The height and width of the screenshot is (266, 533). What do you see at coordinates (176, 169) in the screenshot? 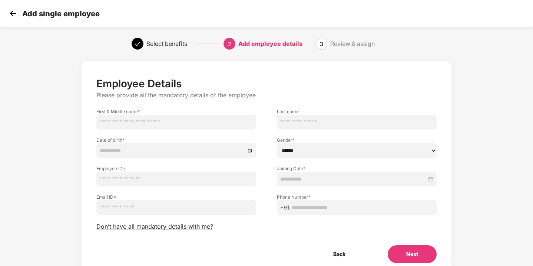
I see `label: Employee ID` at bounding box center [176, 169].